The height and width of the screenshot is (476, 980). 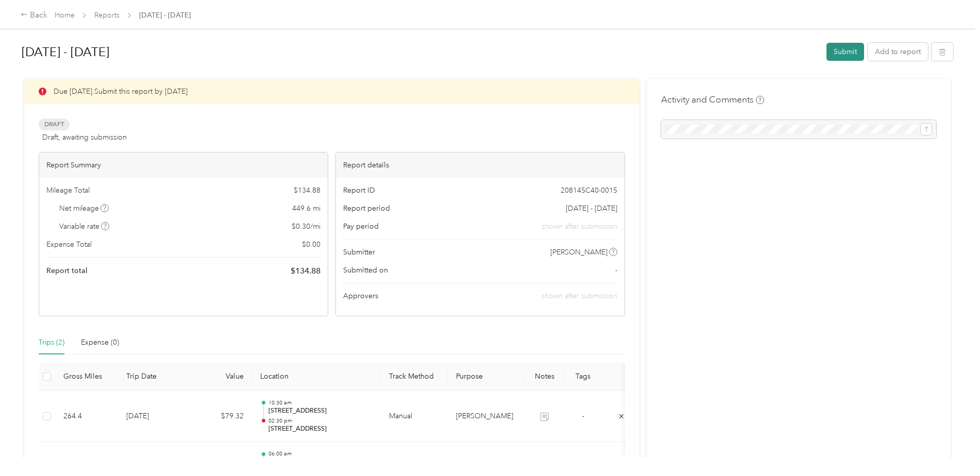 What do you see at coordinates (321, 454) in the screenshot?
I see `p: 06:00 am` at bounding box center [321, 454].